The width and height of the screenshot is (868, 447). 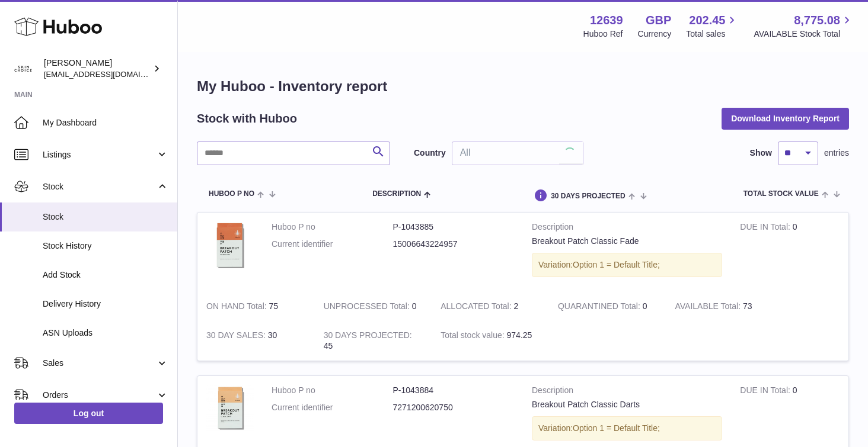 I want to click on a: Log out, so click(x=88, y=413).